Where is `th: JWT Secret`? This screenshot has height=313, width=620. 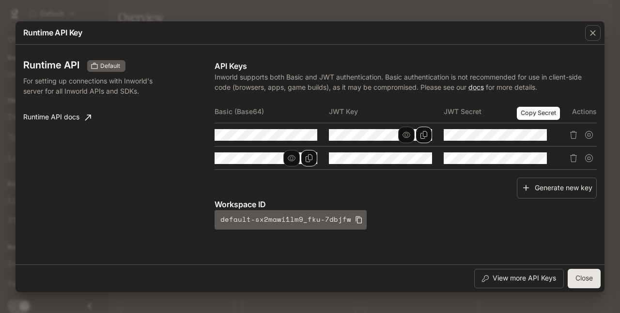
th: JWT Secret is located at coordinates (501, 111).